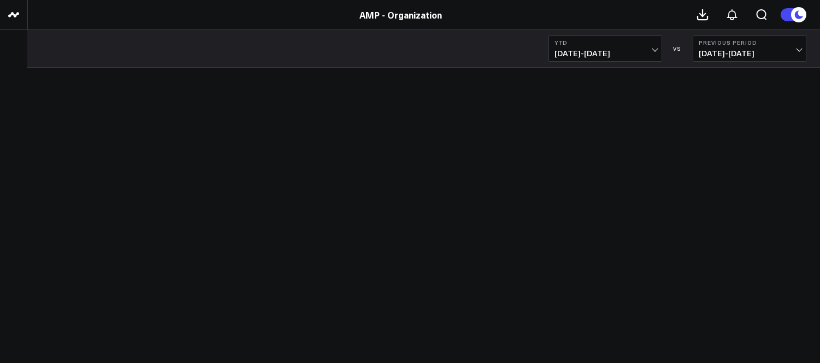  Describe the element at coordinates (749, 43) in the screenshot. I see `b: Previous Period` at that location.